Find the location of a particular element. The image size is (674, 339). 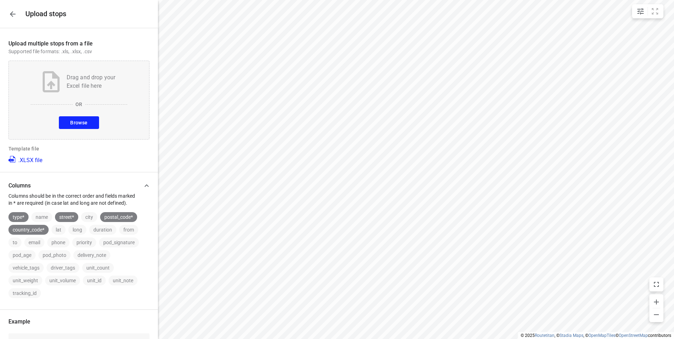

span: name is located at coordinates (42, 217).